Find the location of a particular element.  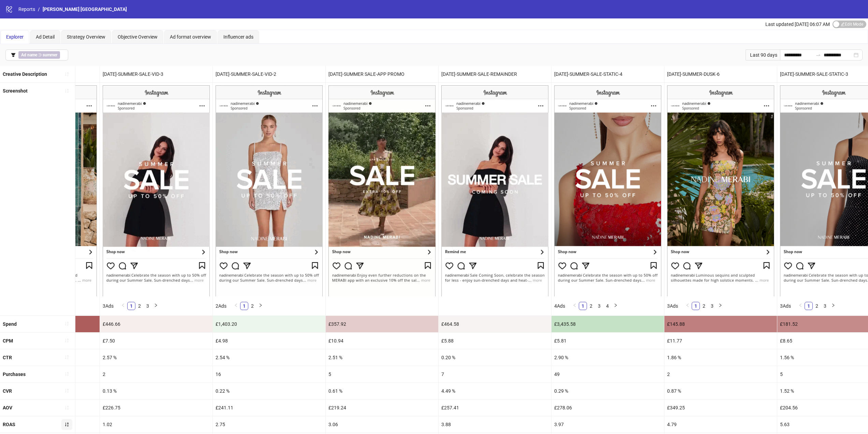

div: 4.79 is located at coordinates (720, 424).